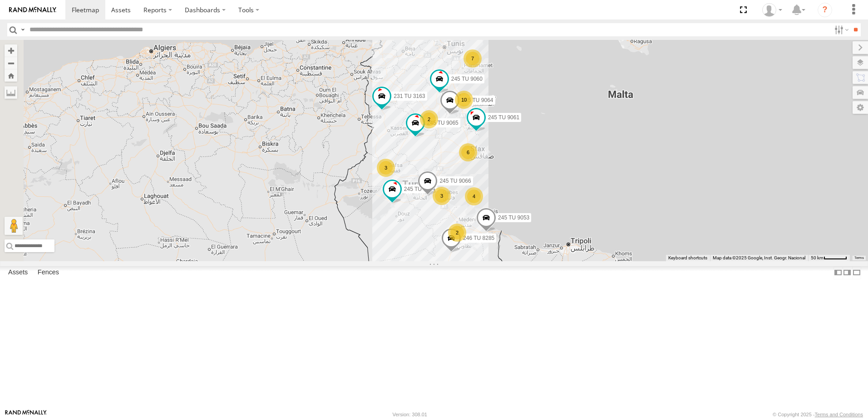 The height and width of the screenshot is (419, 868). What do you see at coordinates (48, 273) in the screenshot?
I see `label: Fences` at bounding box center [48, 273].